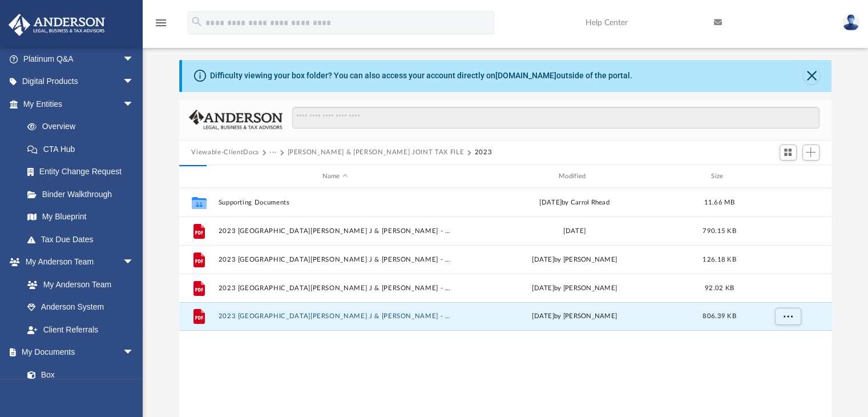  What do you see at coordinates (811, 152) in the screenshot?
I see `button: Add` at bounding box center [811, 152].